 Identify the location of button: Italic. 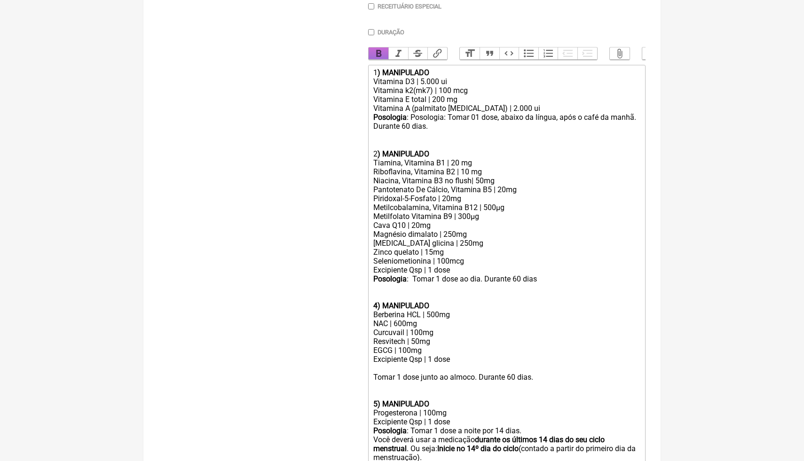
(398, 54).